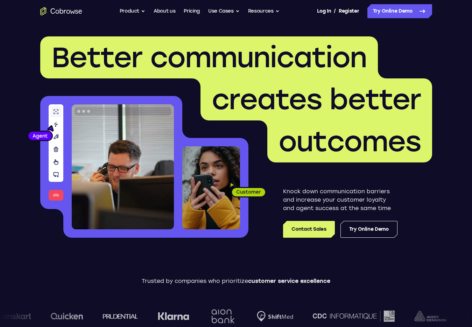  Describe the element at coordinates (209, 57) in the screenshot. I see `span: Better communication` at that location.